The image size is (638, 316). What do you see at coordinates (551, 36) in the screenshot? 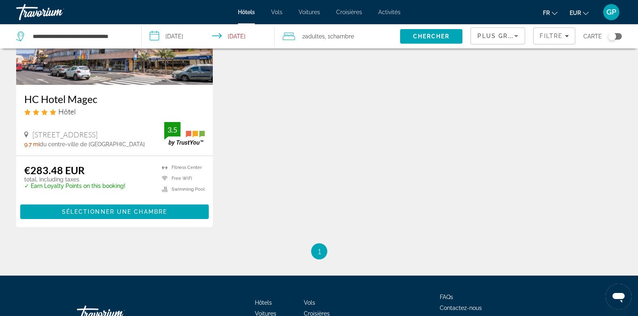
I see `span: Filtre` at bounding box center [551, 36].